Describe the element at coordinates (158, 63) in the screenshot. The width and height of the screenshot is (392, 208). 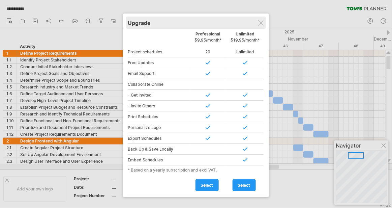
I see `div: Free Updates` at that location.